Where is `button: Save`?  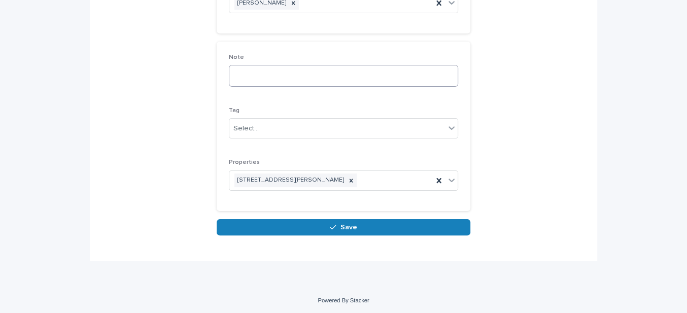 button: Save is located at coordinates (344, 227).